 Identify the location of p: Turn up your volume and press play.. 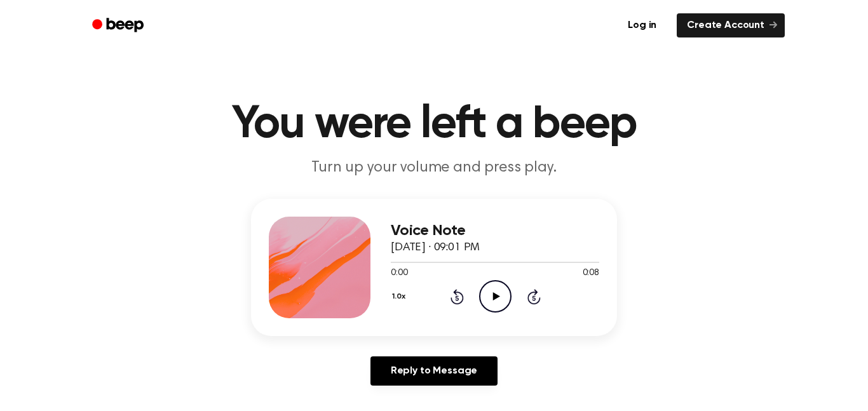
(434, 168).